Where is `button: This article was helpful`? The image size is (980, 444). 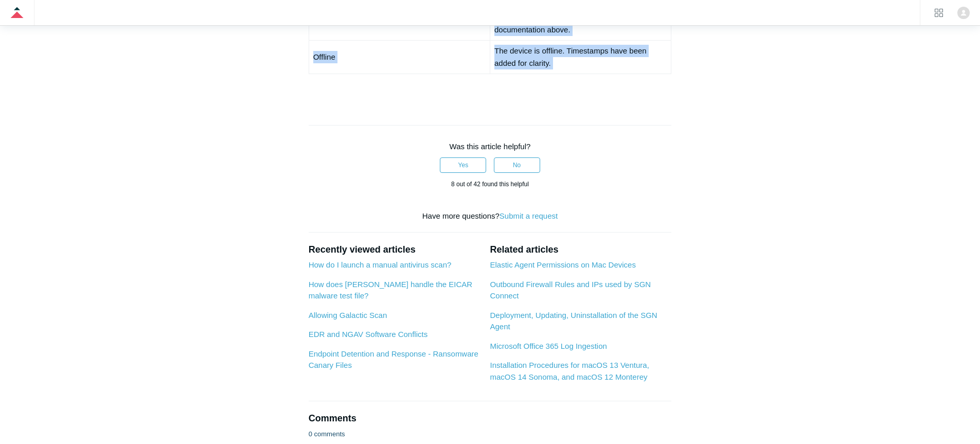
button: This article was helpful is located at coordinates (464, 165).